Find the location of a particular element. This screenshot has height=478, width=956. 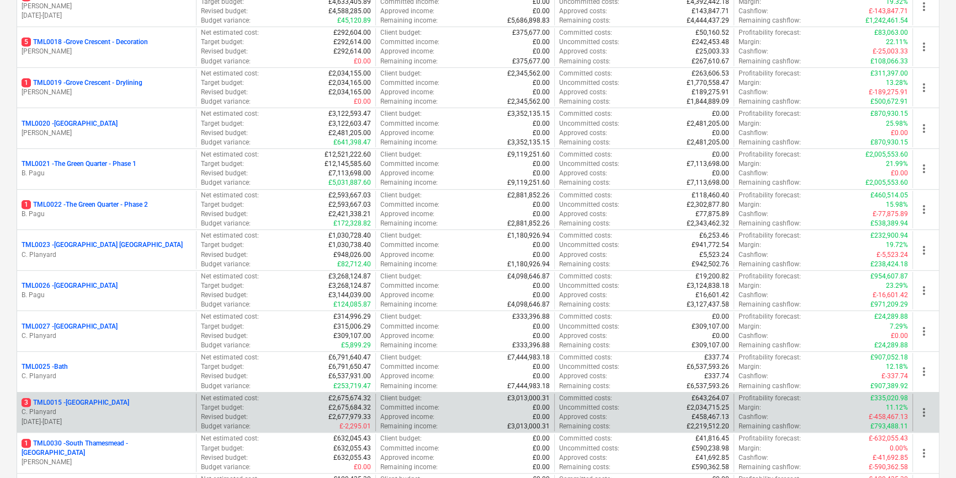

p: 22.11% is located at coordinates (897, 42).